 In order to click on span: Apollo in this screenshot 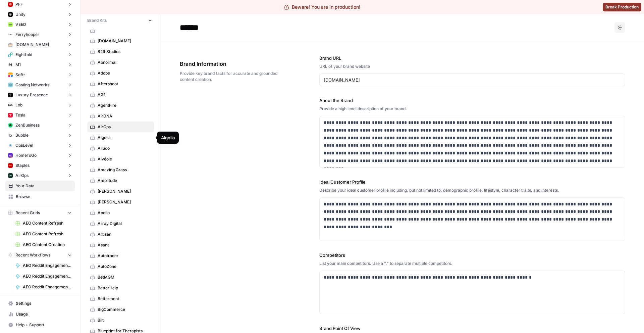, I will do `click(124, 213)`.